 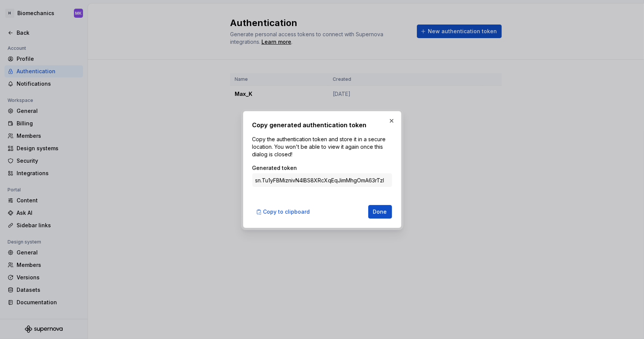 I want to click on button: Copy to clipboard, so click(x=284, y=212).